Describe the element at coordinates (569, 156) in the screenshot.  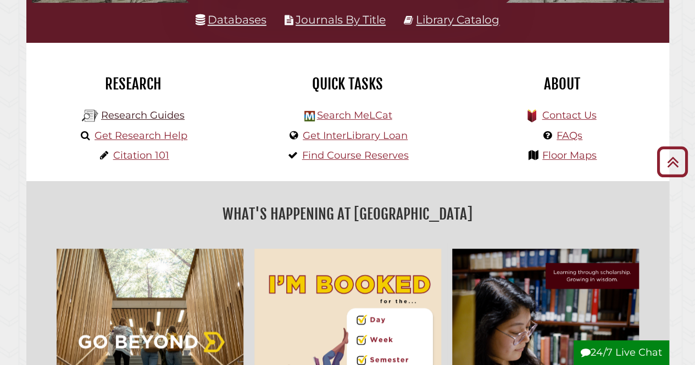
I see `a: Floor Maps` at that location.